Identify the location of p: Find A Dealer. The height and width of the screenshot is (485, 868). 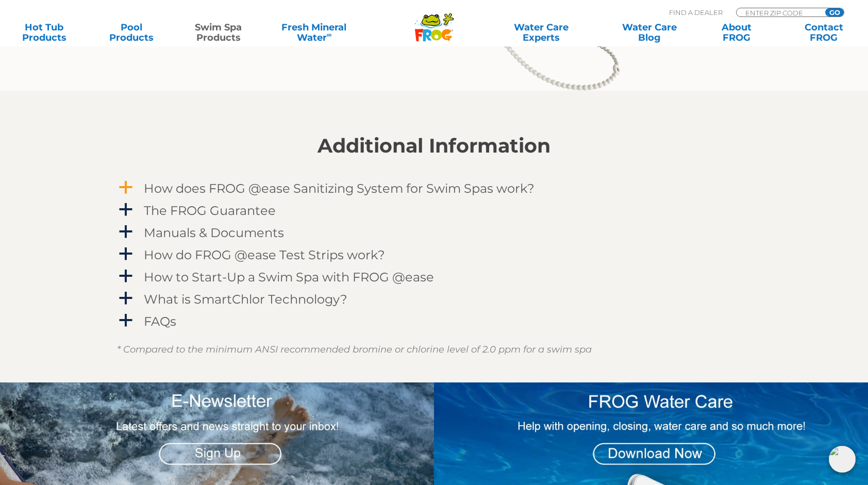
(696, 12).